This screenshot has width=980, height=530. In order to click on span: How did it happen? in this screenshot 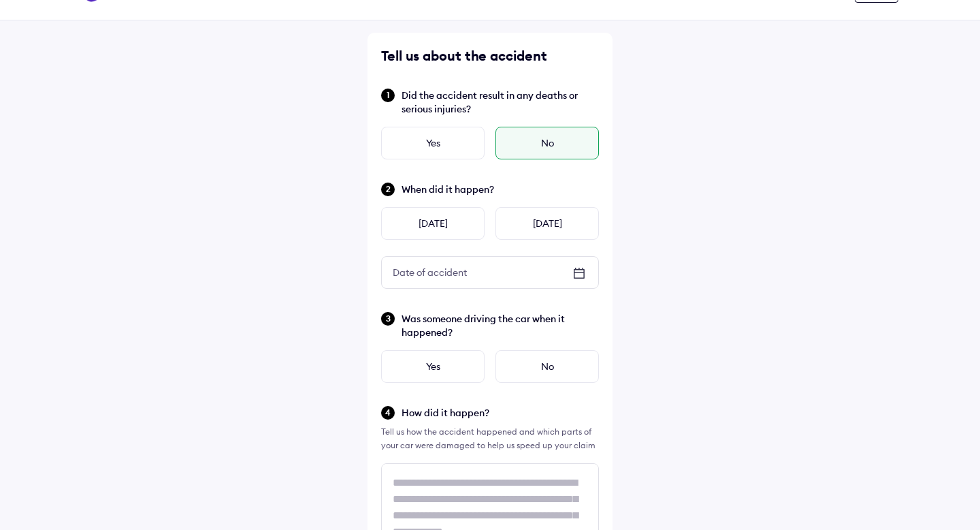, I will do `click(501, 413)`.